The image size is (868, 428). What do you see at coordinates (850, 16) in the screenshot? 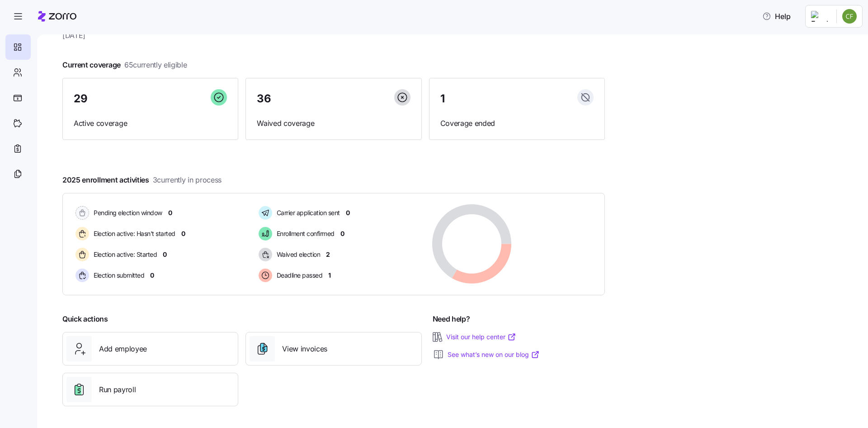
I see `img: c3d8e9d2b56b82223afda276d8a56efd` at bounding box center [850, 16].